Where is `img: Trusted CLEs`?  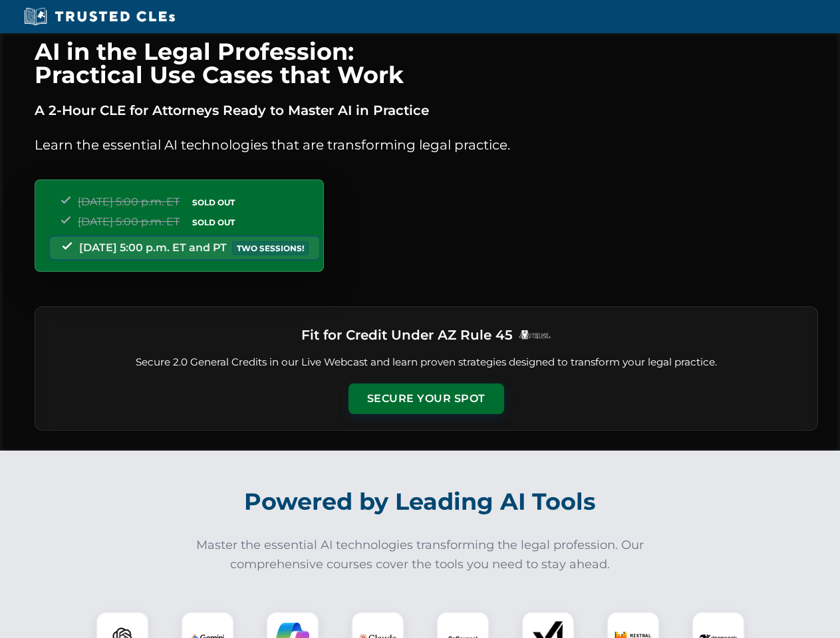
img: Trusted CLEs is located at coordinates (99, 16).